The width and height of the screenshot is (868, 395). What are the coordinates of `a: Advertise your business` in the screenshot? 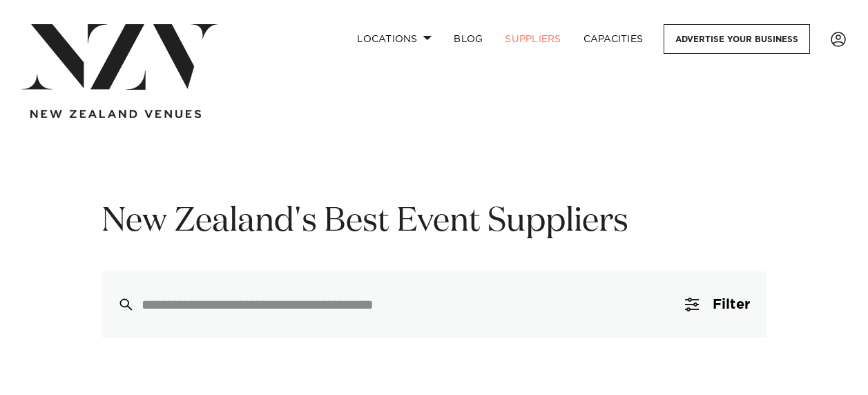 It's located at (737, 39).